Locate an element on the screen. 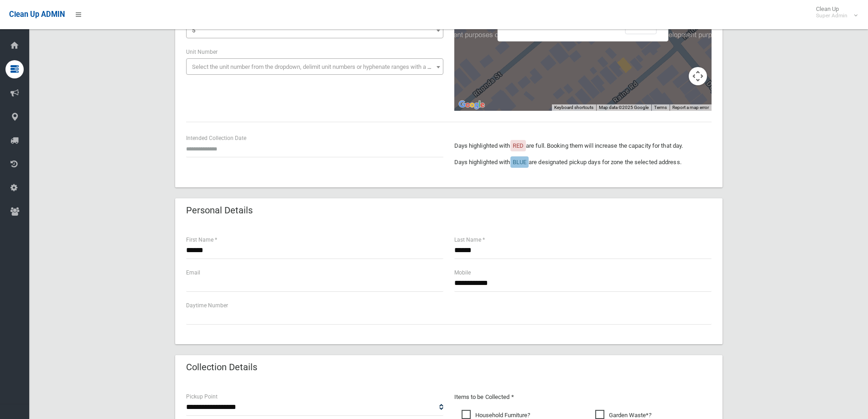 The height and width of the screenshot is (419, 868). a: Open this area in Google Maps (opens a new window) is located at coordinates (471, 105).